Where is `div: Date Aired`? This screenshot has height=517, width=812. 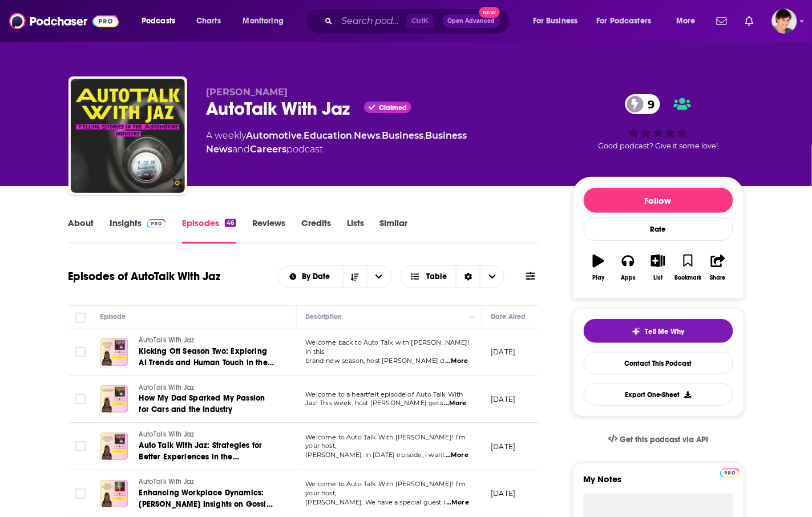
div: Date Aired is located at coordinates (508, 317).